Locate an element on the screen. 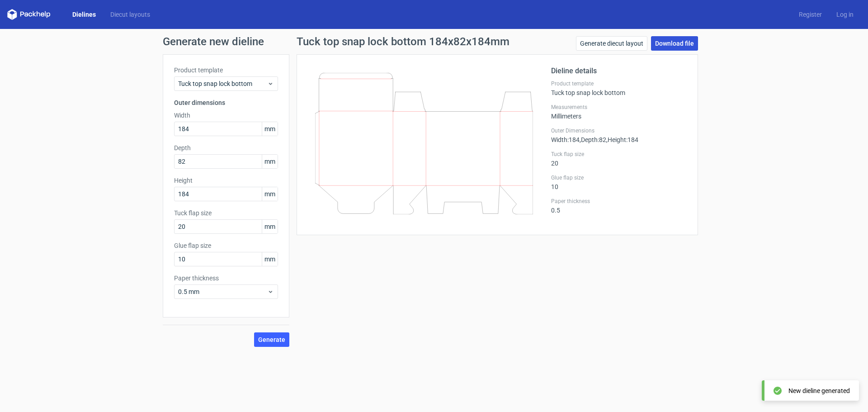 The width and height of the screenshot is (868, 412). span: 0.5 mm is located at coordinates (222, 292).